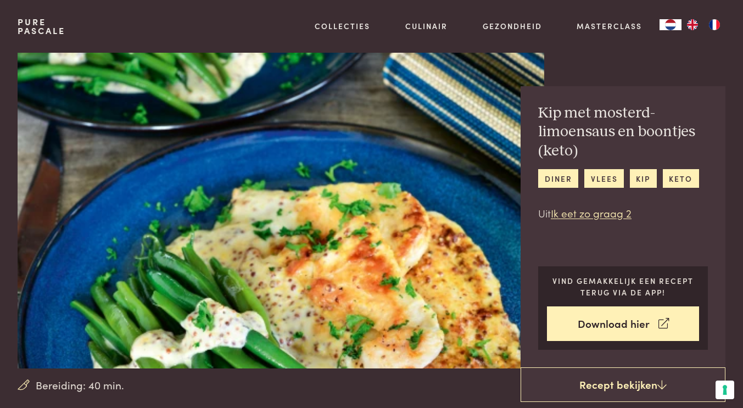 Image resolution: width=743 pixels, height=408 pixels. Describe the element at coordinates (715, 25) in the screenshot. I see `a: FR` at that location.